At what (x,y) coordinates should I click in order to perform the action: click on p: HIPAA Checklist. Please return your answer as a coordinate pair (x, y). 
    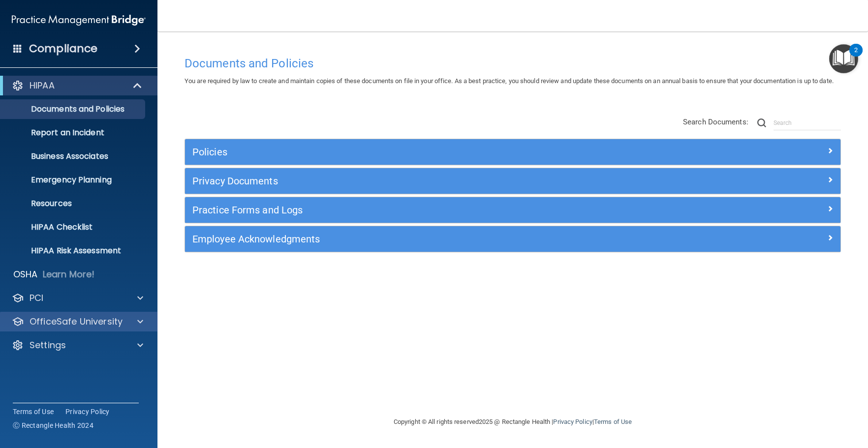
    Looking at the image, I should click on (73, 227).